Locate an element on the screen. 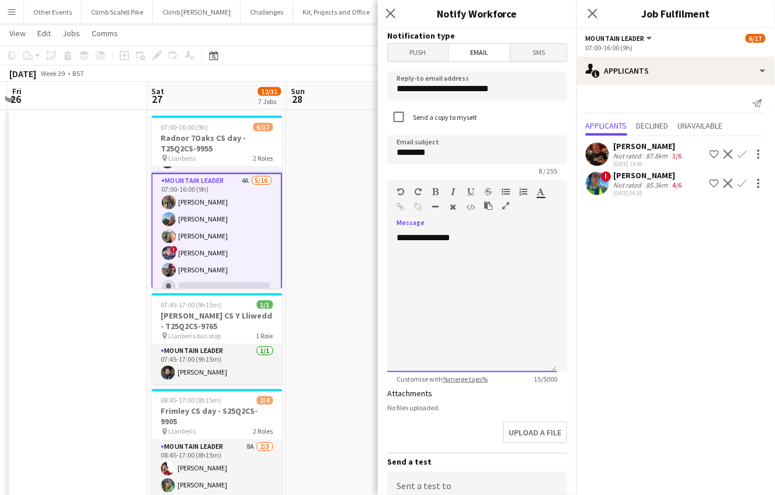 The width and height of the screenshot is (775, 495). span: 1/1 is located at coordinates (265, 304).